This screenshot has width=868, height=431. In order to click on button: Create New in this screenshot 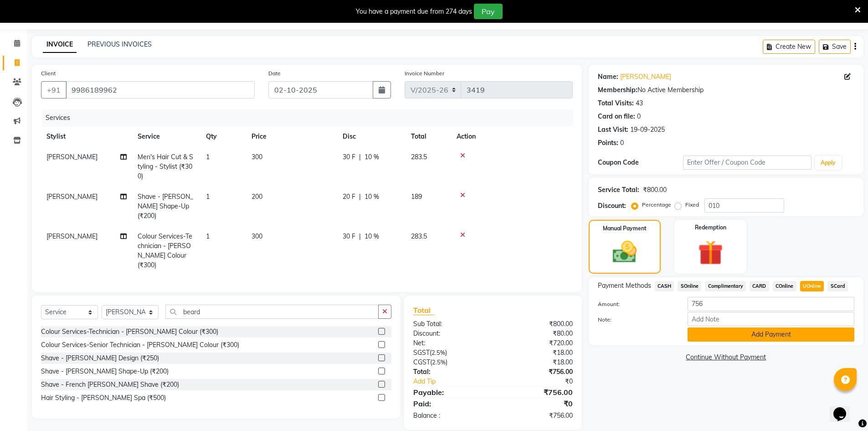, I will do `click(789, 46)`.